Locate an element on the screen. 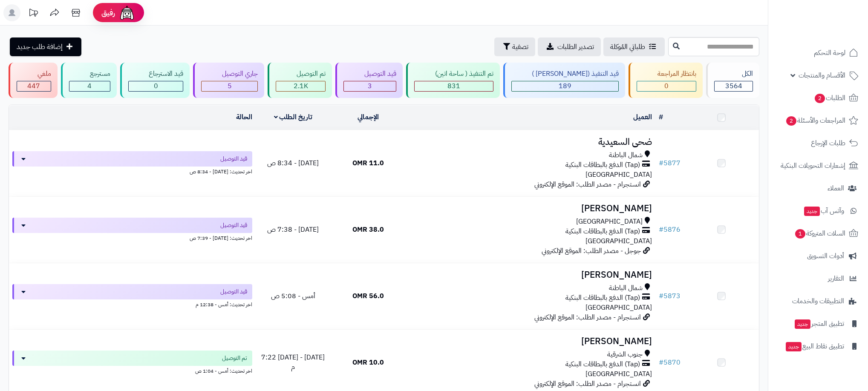 This screenshot has height=391, width=868. span: جوجل - مصدر الطلب: الموقع الإلكتروني is located at coordinates (591, 251).